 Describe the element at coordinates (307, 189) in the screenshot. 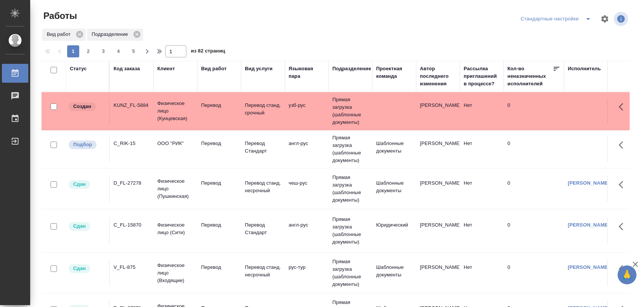

I see `td: чеш-рус` at that location.